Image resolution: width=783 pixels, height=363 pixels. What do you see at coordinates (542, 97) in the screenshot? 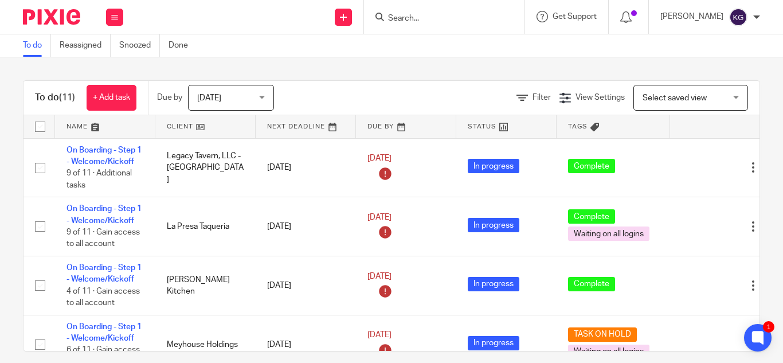
I see `span: Filter` at bounding box center [542, 97].